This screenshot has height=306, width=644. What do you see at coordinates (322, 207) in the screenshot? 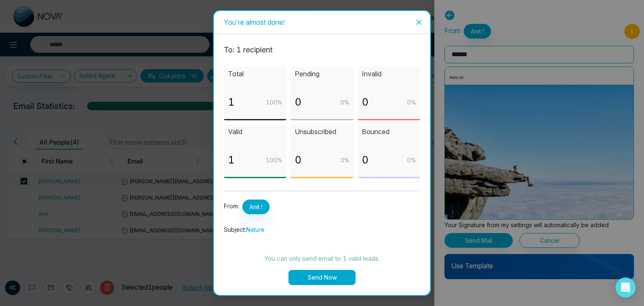
I see `p: From:` at bounding box center [322, 207].